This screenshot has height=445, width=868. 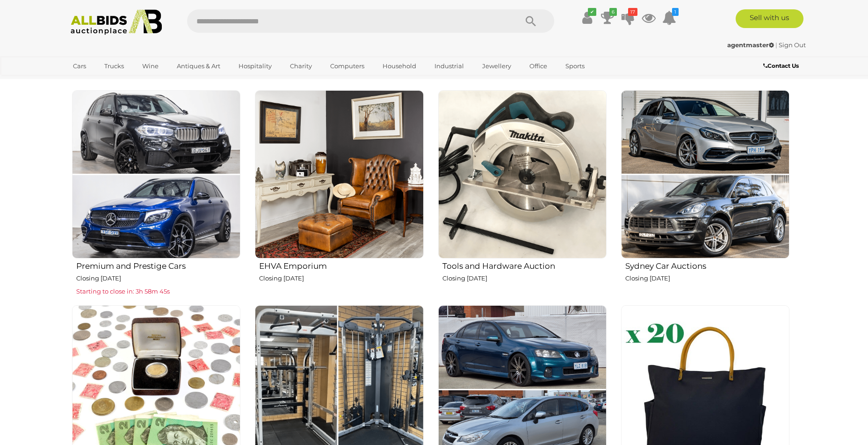 I want to click on img: Allbids.com.au, so click(x=116, y=22).